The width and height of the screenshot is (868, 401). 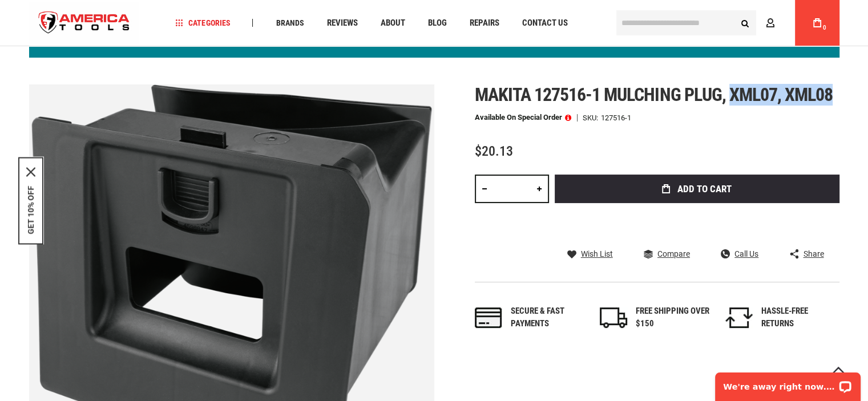 What do you see at coordinates (544, 22) in the screenshot?
I see `span: Contact Us` at bounding box center [544, 22].